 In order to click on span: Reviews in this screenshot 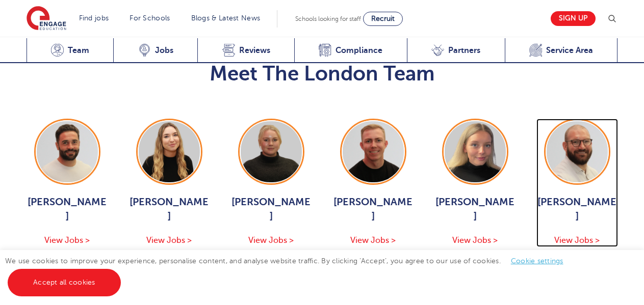, I will do `click(255, 51)`.